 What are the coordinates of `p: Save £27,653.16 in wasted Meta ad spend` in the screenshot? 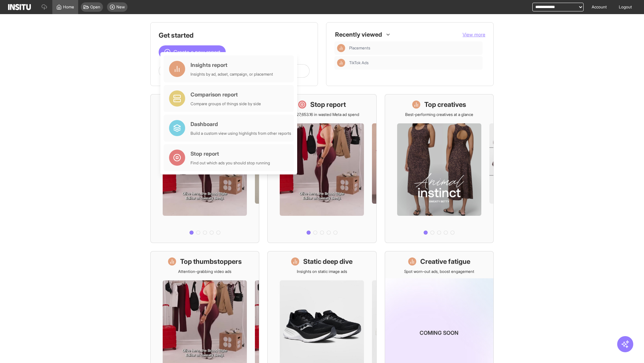 It's located at (322, 115).